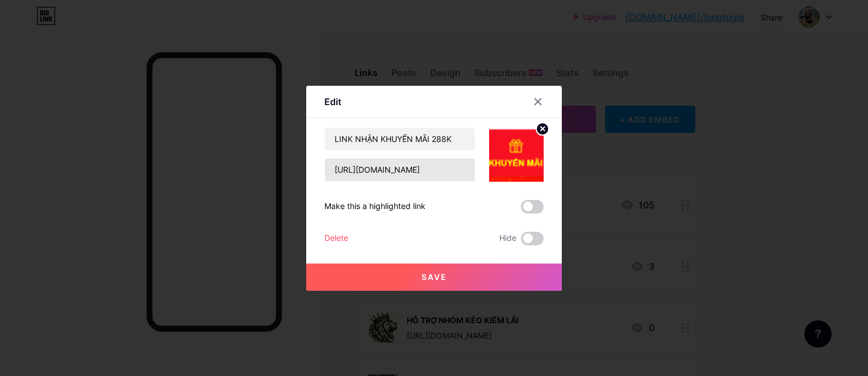 Image resolution: width=868 pixels, height=376 pixels. What do you see at coordinates (399, 170) in the screenshot?
I see `input: URL` at bounding box center [399, 170].